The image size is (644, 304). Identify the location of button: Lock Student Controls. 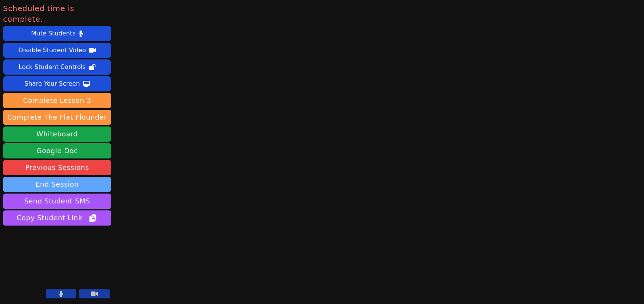
(57, 67).